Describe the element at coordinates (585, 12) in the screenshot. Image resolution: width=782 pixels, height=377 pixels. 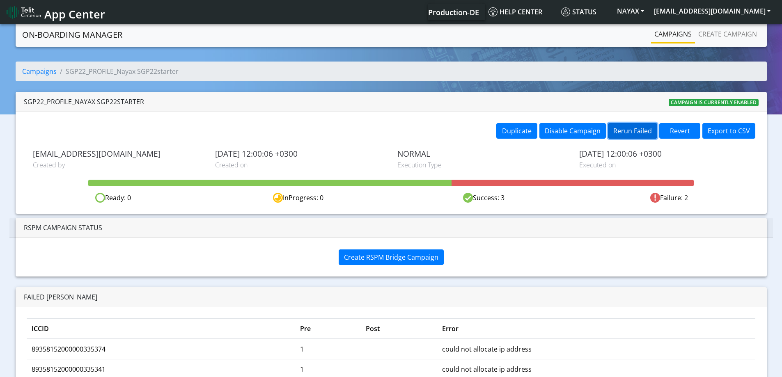
I see `a: Status` at that location.